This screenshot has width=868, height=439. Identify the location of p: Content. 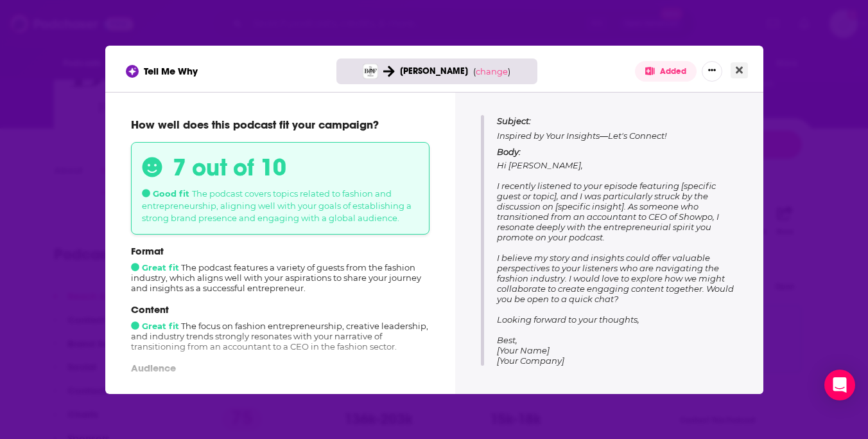
(280, 309).